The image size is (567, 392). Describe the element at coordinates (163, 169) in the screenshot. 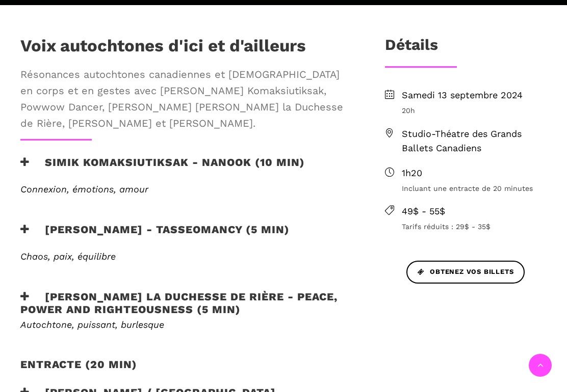

I see `h3: Simik Komaksiutiksak - Nanook (10 min)` at that location.